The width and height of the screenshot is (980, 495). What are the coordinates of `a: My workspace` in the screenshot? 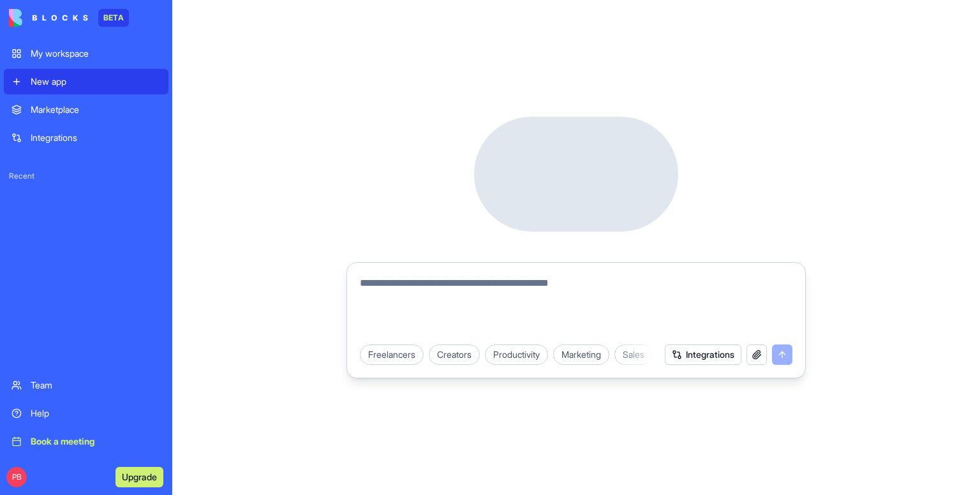 It's located at (86, 54).